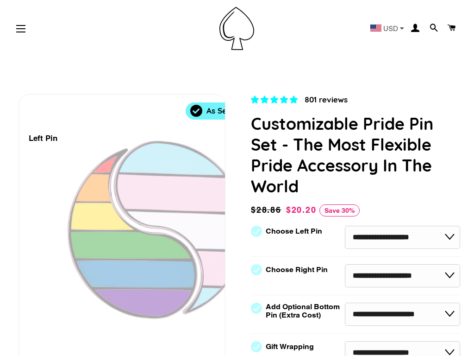 The image size is (474, 356). I want to click on span: Save 30%, so click(339, 210).